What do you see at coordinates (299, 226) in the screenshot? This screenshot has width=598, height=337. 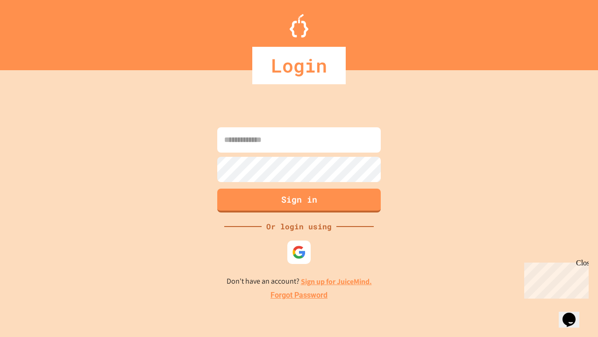 I see `div: Or login using` at bounding box center [299, 226].